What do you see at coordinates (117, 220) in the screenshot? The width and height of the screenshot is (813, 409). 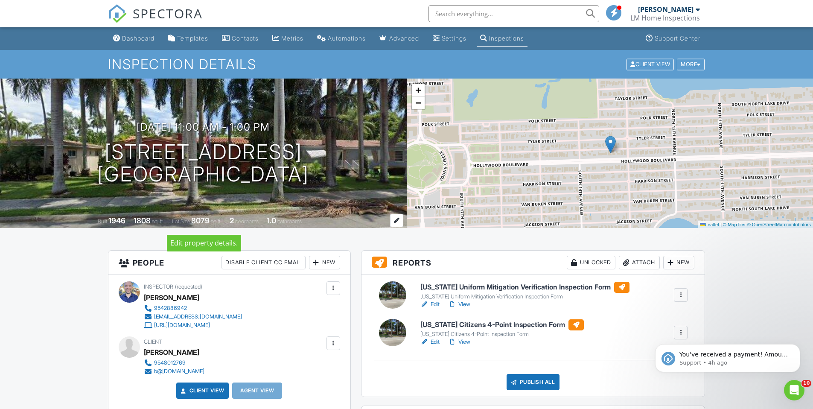 I see `div: 1946` at bounding box center [117, 220].